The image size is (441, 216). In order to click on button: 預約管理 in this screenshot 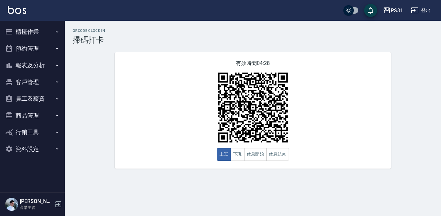, I will do `click(32, 49)`.